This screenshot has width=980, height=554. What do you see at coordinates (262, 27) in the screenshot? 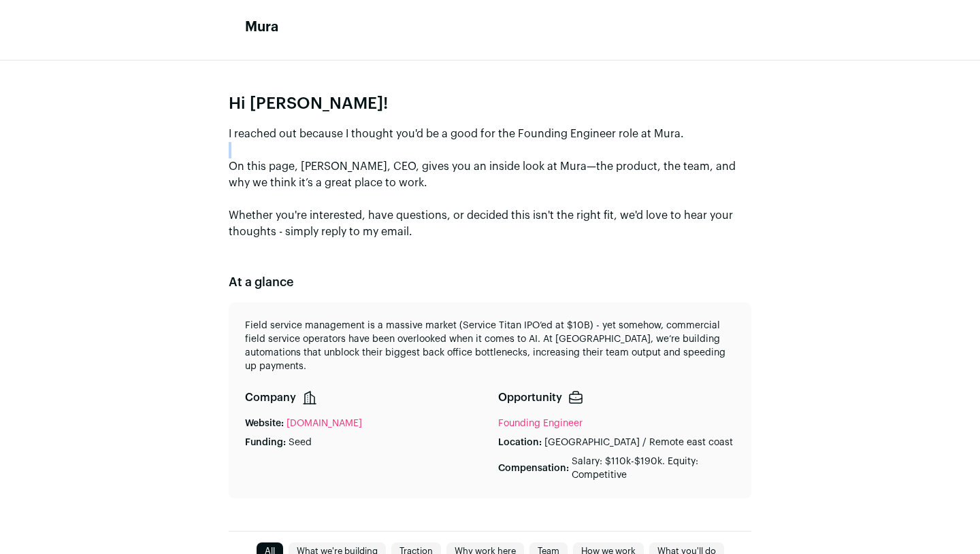
I see `h1: Mura` at bounding box center [262, 27].